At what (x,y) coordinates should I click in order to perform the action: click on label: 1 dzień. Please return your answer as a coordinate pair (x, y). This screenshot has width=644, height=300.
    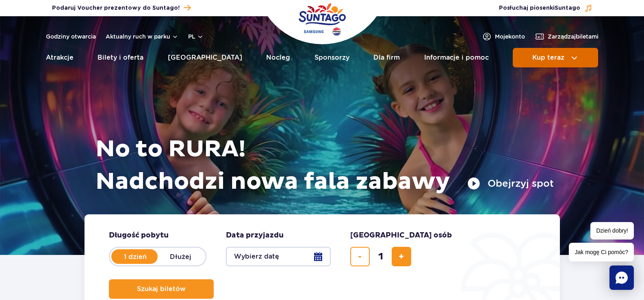
    Looking at the image, I should click on (135, 257).